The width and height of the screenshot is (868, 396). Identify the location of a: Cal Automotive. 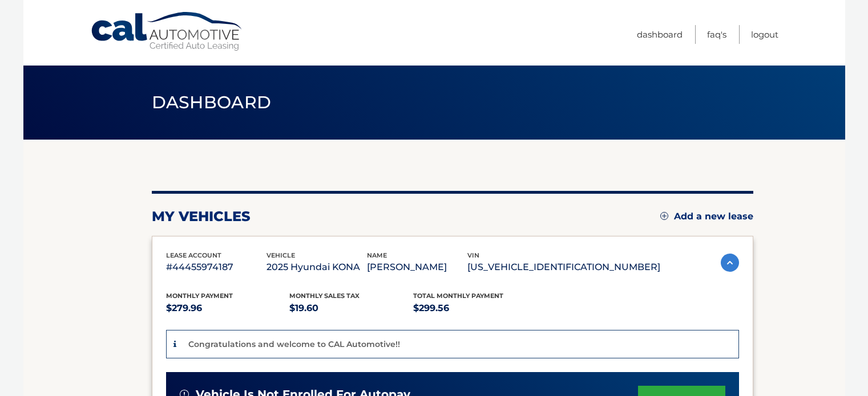
(167, 31).